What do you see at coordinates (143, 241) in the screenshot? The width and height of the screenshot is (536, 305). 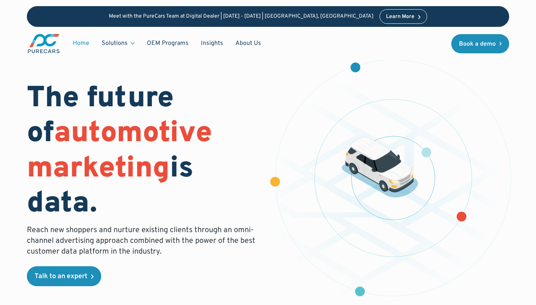 I see `p: Reach new shoppers and nurture existing clients through an omni-channel advertising approach comb...` at bounding box center [143, 241].